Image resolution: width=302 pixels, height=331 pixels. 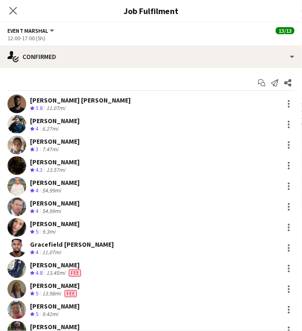 I want to click on div: 7.47mi, so click(x=50, y=150).